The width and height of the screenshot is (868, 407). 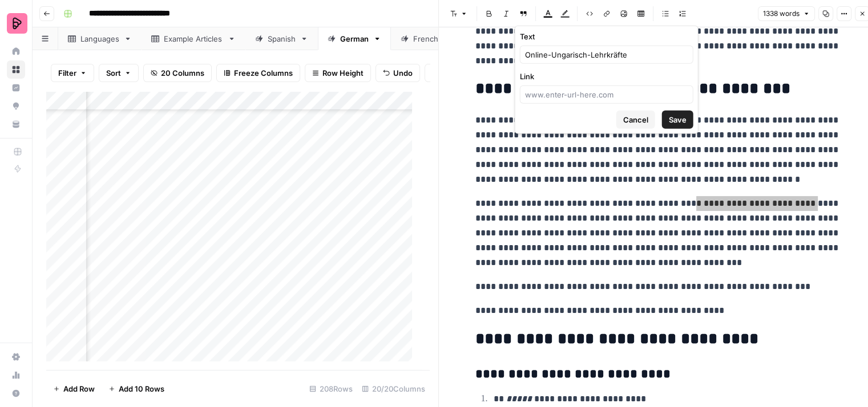 What do you see at coordinates (398, 73) in the screenshot?
I see `button: Undo` at bounding box center [398, 73].